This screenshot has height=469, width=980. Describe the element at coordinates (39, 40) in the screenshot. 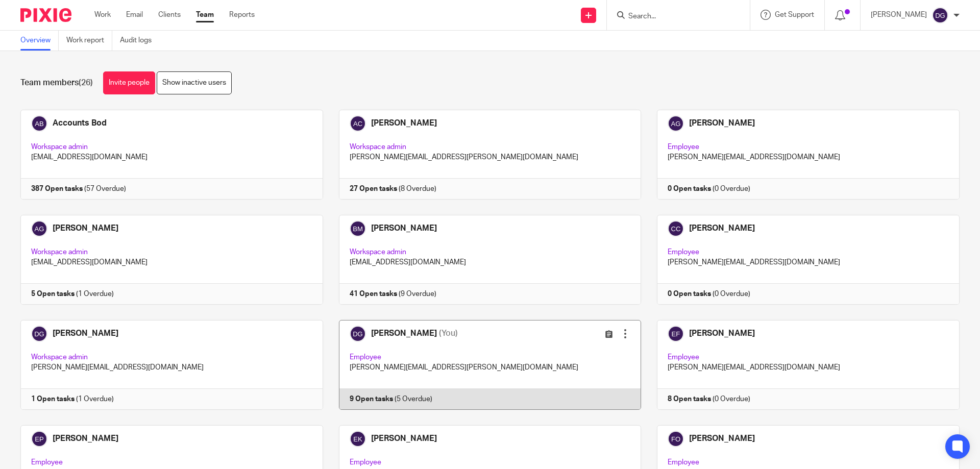

I see `a: Overview` at that location.